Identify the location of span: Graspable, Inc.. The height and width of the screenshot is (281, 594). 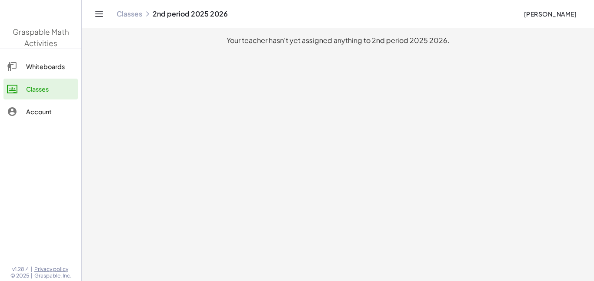
(53, 276).